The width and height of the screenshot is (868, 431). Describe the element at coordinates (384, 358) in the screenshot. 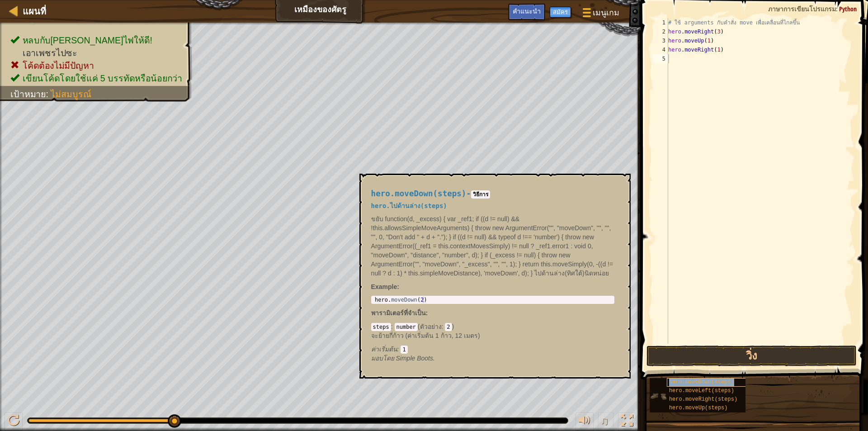

I see `span: มอบโดย` at that location.